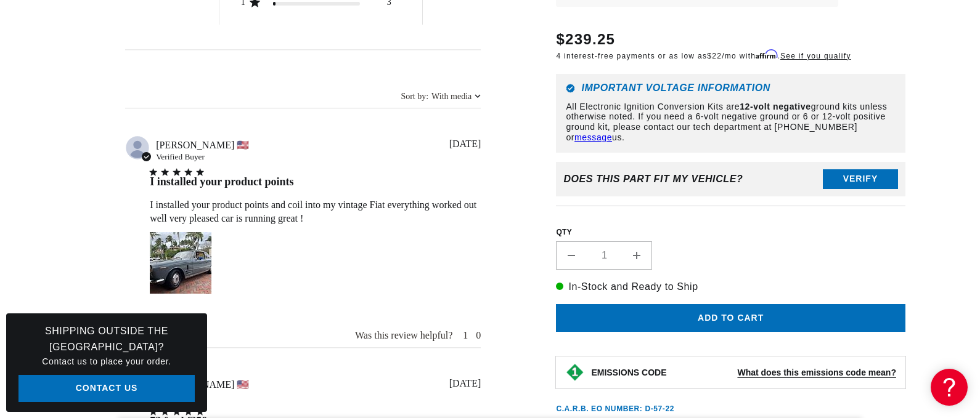  What do you see at coordinates (628, 373) in the screenshot?
I see `strong: EMISSIONS CODE` at bounding box center [628, 373].